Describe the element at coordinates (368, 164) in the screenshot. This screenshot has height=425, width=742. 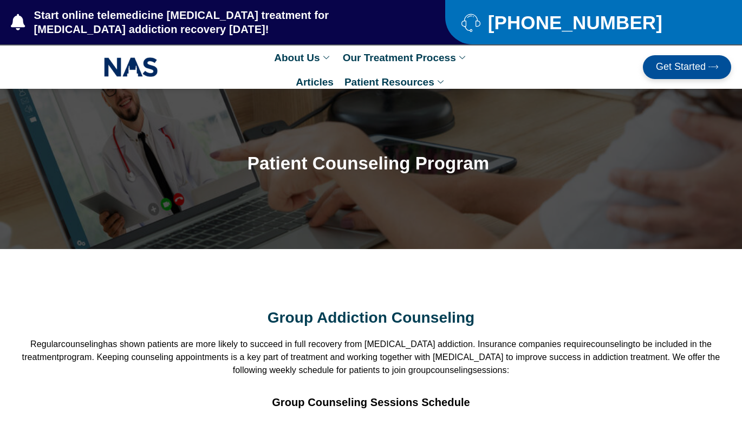
I see `h1: Patient Counseling Program` at that location.